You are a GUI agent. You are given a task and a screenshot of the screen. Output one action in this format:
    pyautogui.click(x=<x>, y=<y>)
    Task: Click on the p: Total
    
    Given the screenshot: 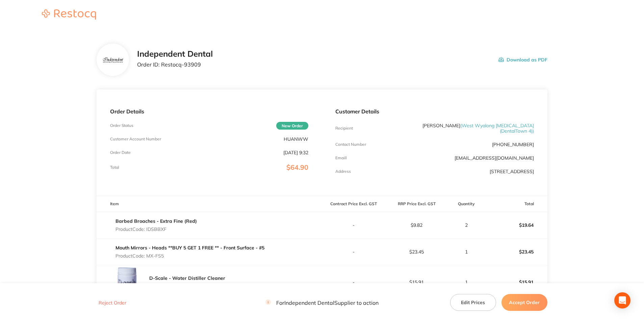 What is the action you would take?
    pyautogui.click(x=115, y=168)
    